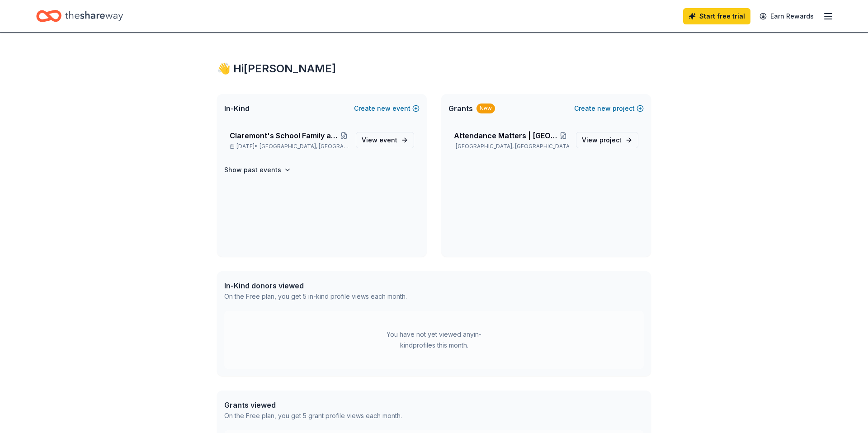 The height and width of the screenshot is (433, 868). What do you see at coordinates (257, 170) in the screenshot?
I see `button: Show past events` at bounding box center [257, 170].